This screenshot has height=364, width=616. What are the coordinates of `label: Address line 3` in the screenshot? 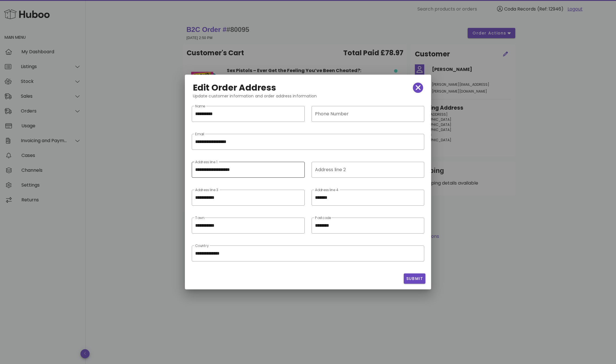 It's located at (207, 190).